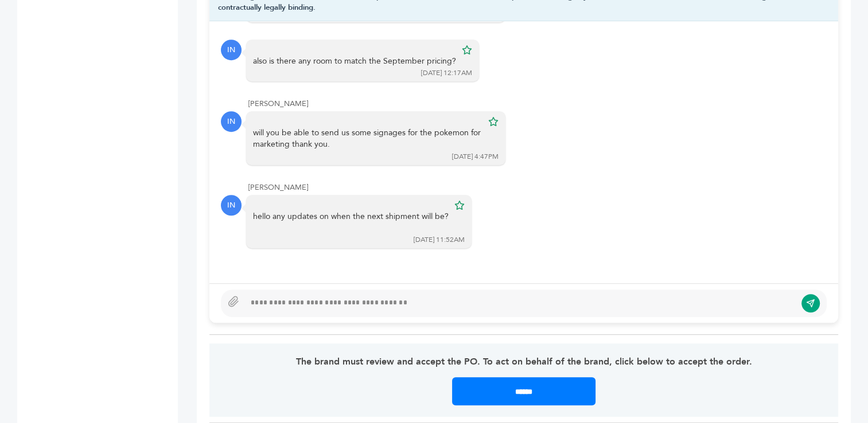  Describe the element at coordinates (355, 62) in the screenshot. I see `div: also is there any room to match the September pricing?` at that location.